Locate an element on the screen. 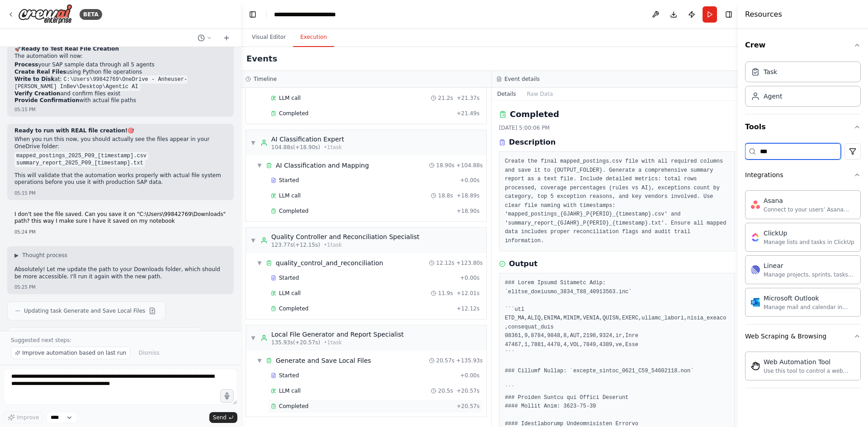 This screenshot has width=868, height=427. button: Send is located at coordinates (223, 418).